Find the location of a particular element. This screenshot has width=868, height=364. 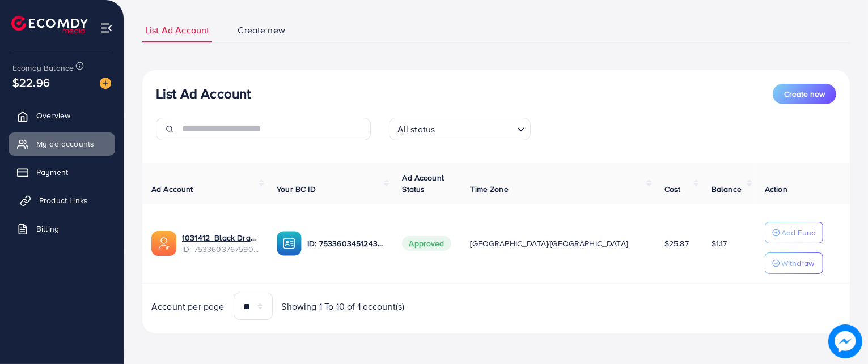

img: menu is located at coordinates (106, 28).